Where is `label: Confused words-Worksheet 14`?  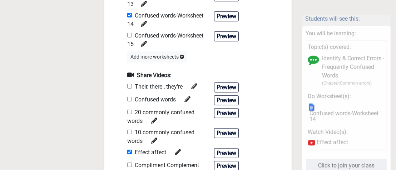 label: Confused words-Worksheet 14 is located at coordinates (347, 116).